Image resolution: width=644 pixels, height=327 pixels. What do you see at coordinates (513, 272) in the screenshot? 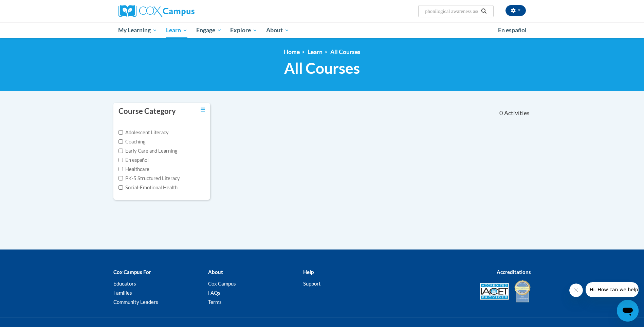
I see `b: Accreditations` at bounding box center [513, 272].